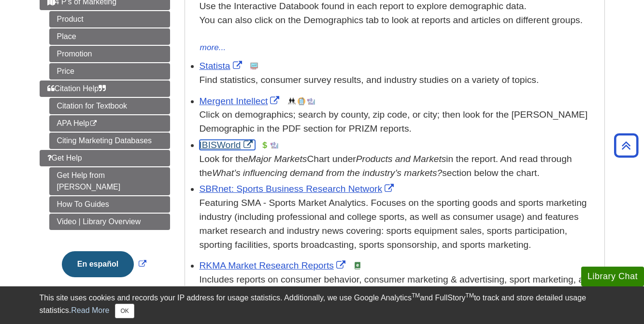  What do you see at coordinates (302, 101) in the screenshot?
I see `img: Company Information` at bounding box center [302, 101].